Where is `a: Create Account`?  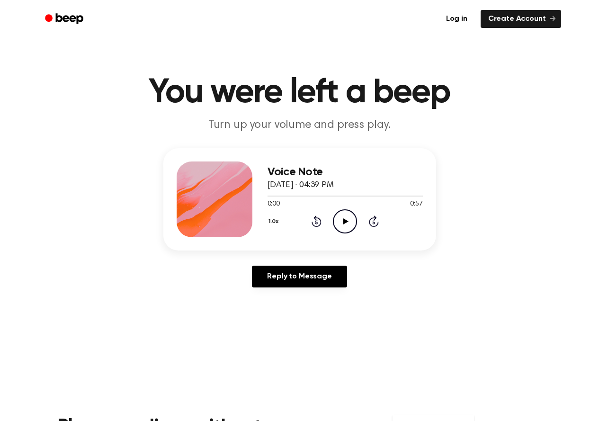 a: Create Account is located at coordinates (521, 19).